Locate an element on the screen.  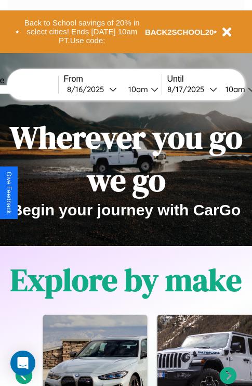
div: 8 / 16 / 2025 is located at coordinates (88, 89).